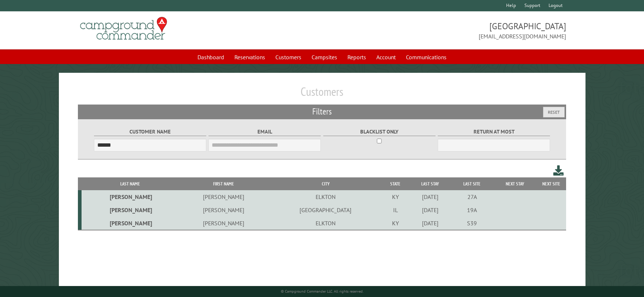 The height and width of the screenshot is (297, 644). I want to click on img: Campground Commander, so click(124, 28).